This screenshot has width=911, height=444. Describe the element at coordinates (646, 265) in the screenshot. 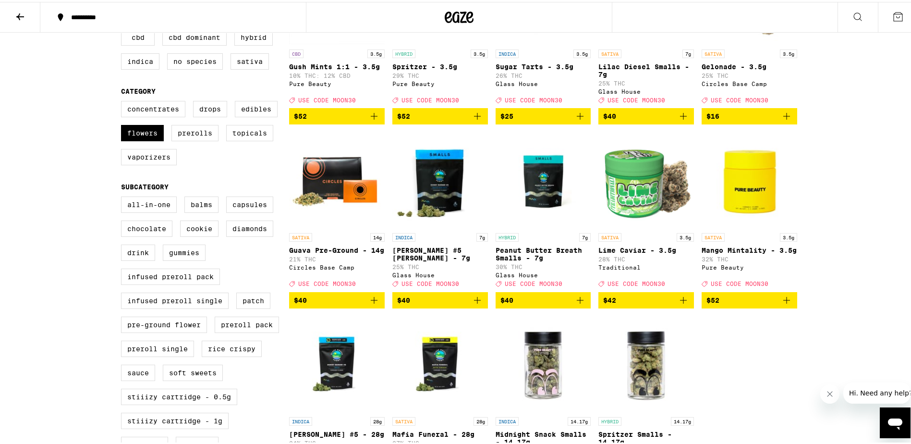

I see `div: Traditional` at that location.